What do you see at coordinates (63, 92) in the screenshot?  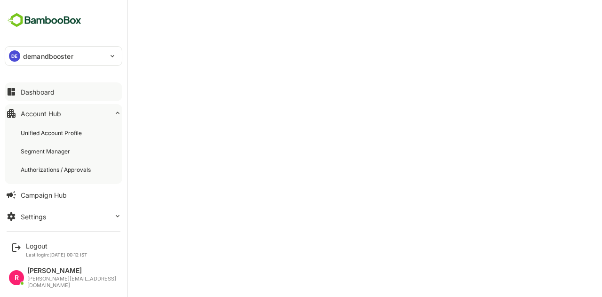 I see `button: Dashboard` at bounding box center [63, 92].